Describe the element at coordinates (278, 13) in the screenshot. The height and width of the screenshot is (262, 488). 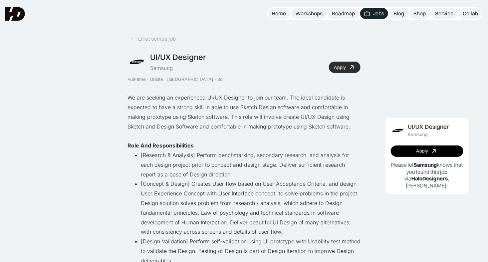
I see `a: Home` at that location.